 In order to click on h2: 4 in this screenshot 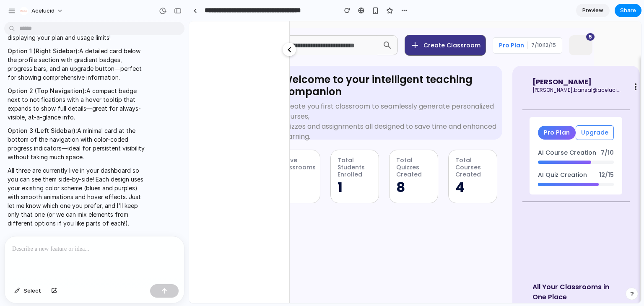, I will do `click(279, 166)`.